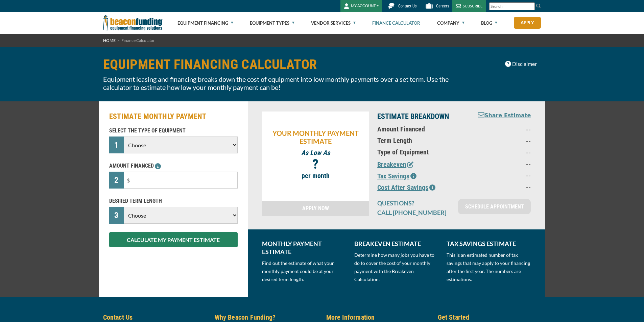 This screenshot has height=322, width=644. I want to click on p: Term Length, so click(421, 141).